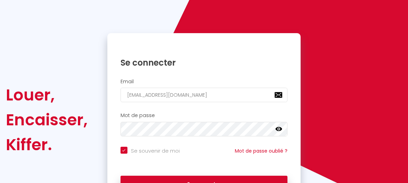 The height and width of the screenshot is (183, 408). What do you see at coordinates (47, 120) in the screenshot?
I see `div: Encaisser,` at bounding box center [47, 120].